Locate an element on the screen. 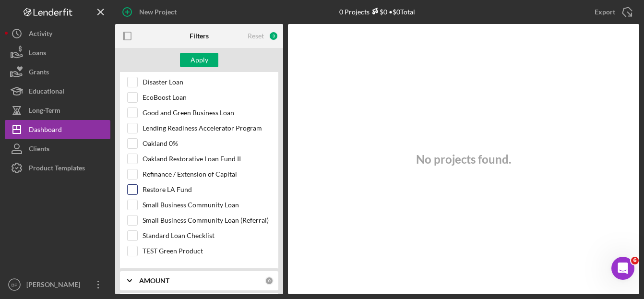 This screenshot has width=644, height=299. label: Small Business Community Loan (Referral) is located at coordinates (207, 220).